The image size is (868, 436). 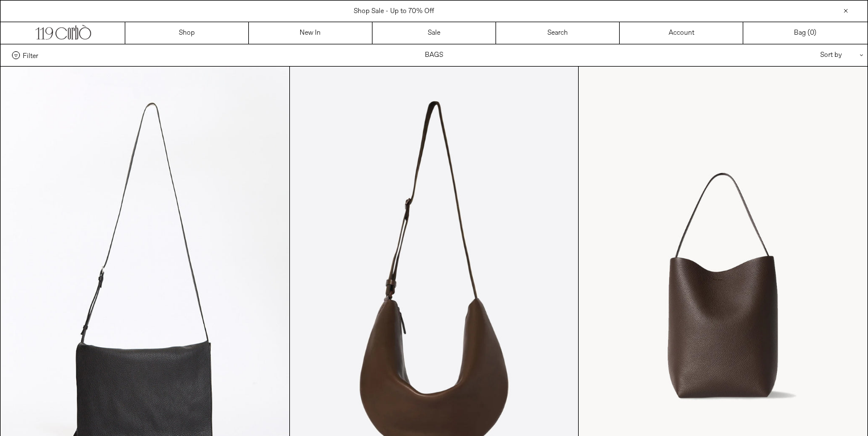 What do you see at coordinates (682, 33) in the screenshot?
I see `a: Account` at bounding box center [682, 33].